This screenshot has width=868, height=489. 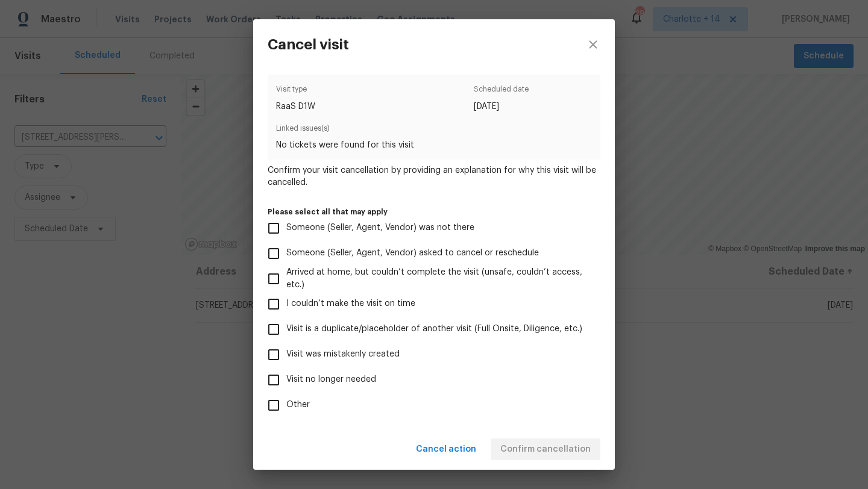 I want to click on span: Visit type, so click(x=295, y=91).